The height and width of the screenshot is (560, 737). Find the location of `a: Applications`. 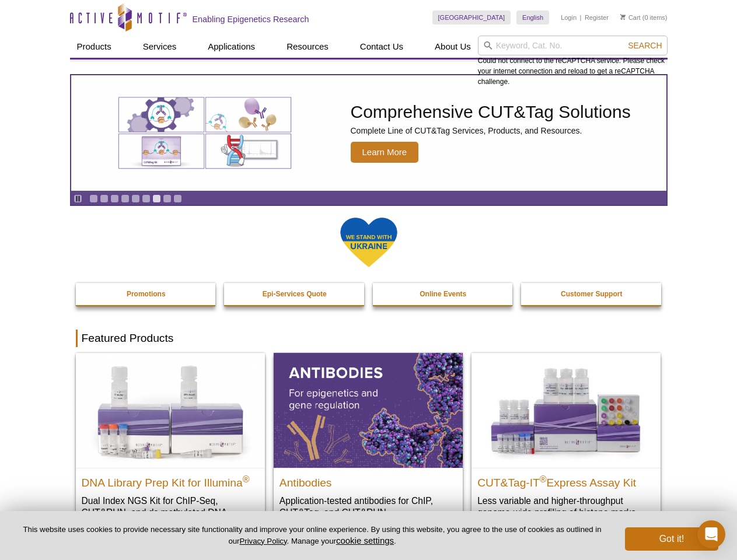

a: Applications is located at coordinates (231, 47).